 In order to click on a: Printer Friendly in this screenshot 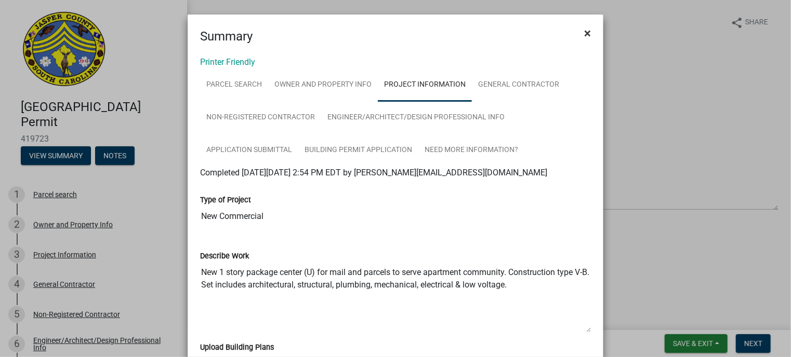, I will do `click(228, 62)`.